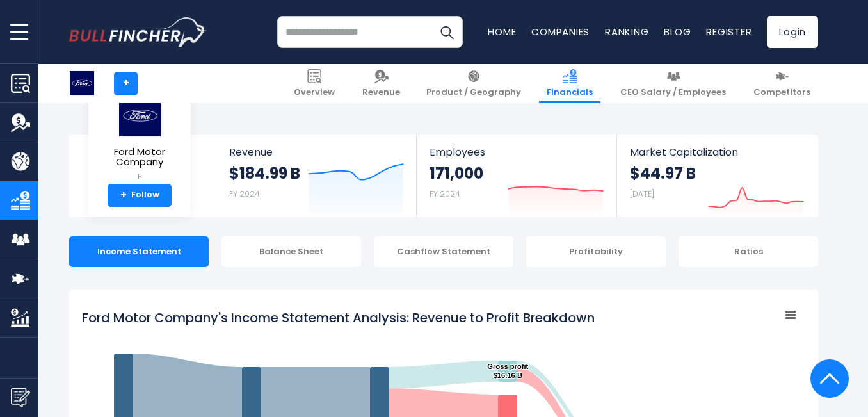 The height and width of the screenshot is (417, 868). Describe the element at coordinates (315, 83) in the screenshot. I see `a: Overview` at that location.